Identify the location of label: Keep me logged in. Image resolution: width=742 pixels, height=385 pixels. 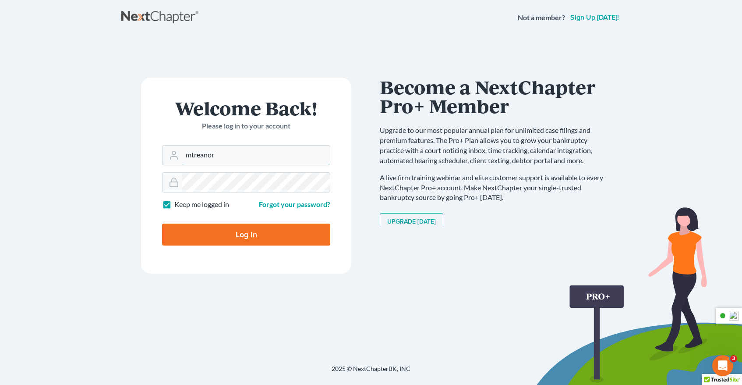
(202, 204).